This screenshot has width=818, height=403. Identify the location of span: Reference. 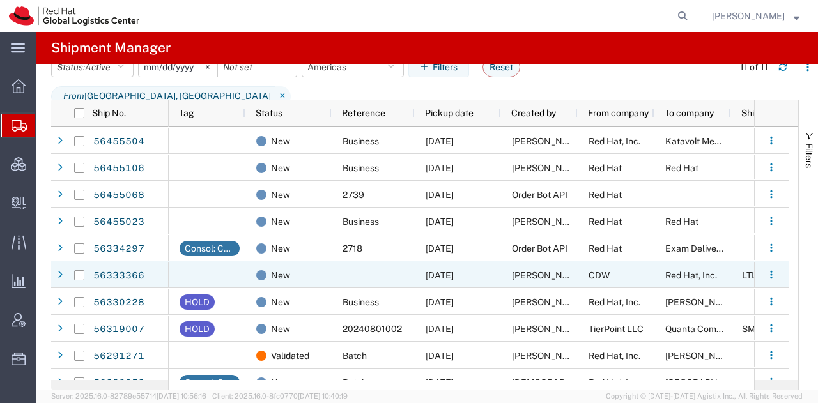
(363, 113).